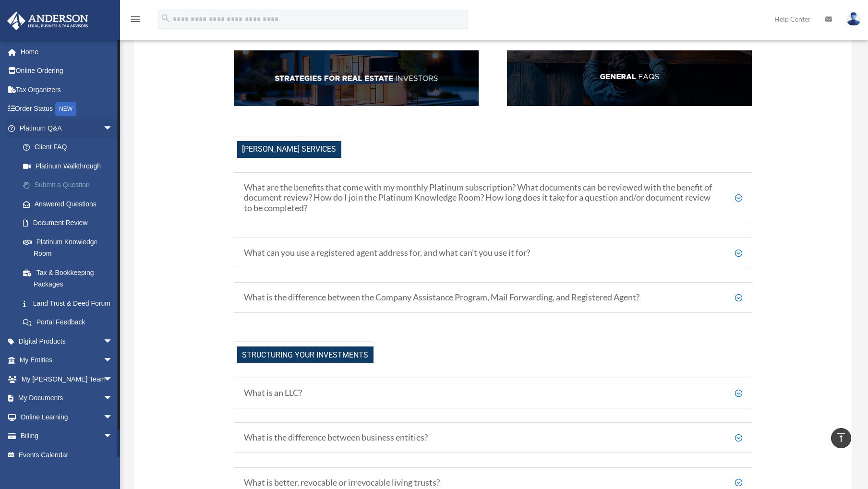 This screenshot has width=868, height=489. Describe the element at coordinates (70, 248) in the screenshot. I see `a: Platinum Knowledge Room` at that location.